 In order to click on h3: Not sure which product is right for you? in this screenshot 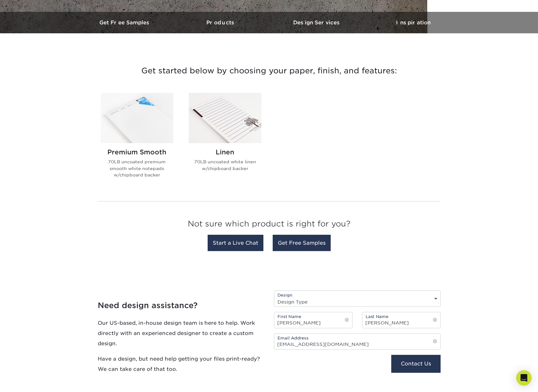, I will do `click(269, 225)`.